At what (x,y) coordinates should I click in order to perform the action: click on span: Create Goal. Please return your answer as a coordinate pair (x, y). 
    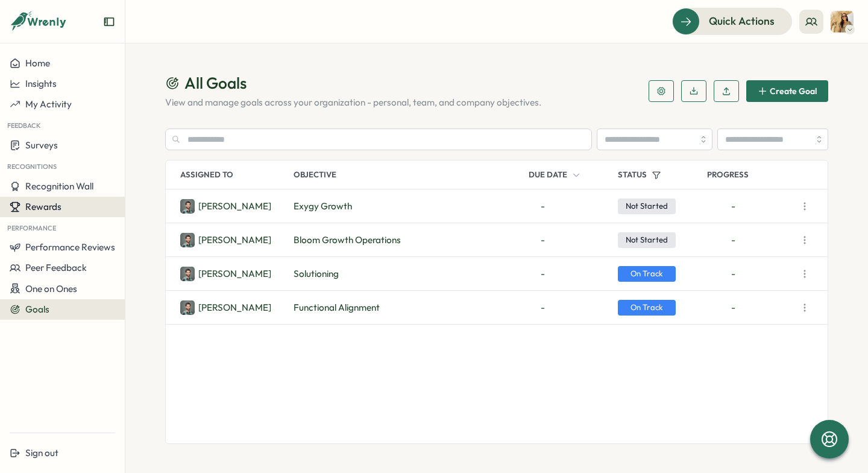
    Looking at the image, I should click on (793, 91).